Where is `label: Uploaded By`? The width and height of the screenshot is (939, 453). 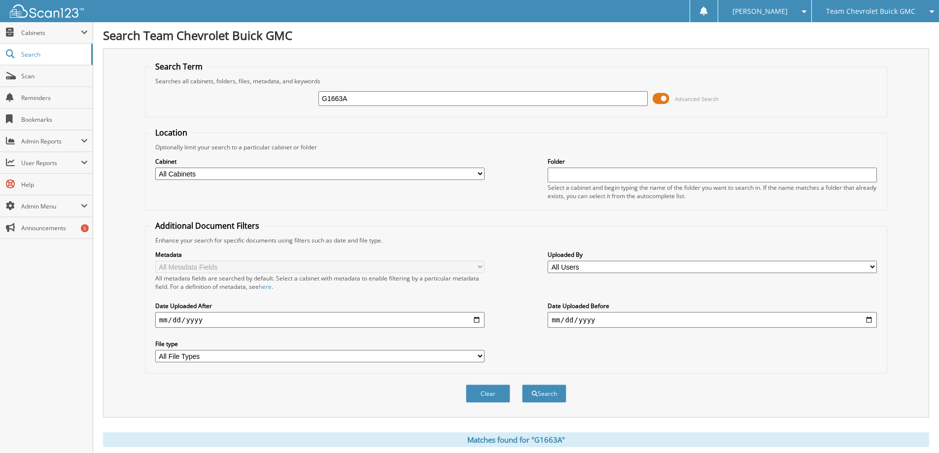
label: Uploaded By is located at coordinates (712, 254).